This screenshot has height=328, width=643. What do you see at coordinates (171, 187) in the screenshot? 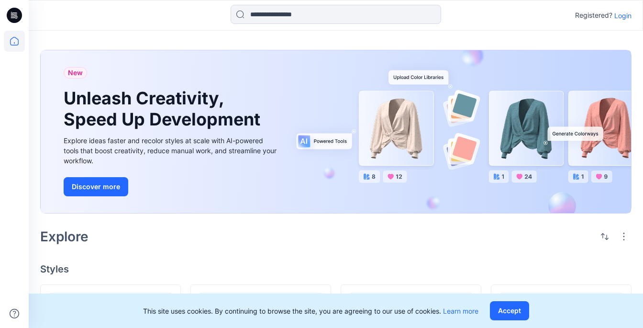
I see `a: Discover more` at bounding box center [171, 187].